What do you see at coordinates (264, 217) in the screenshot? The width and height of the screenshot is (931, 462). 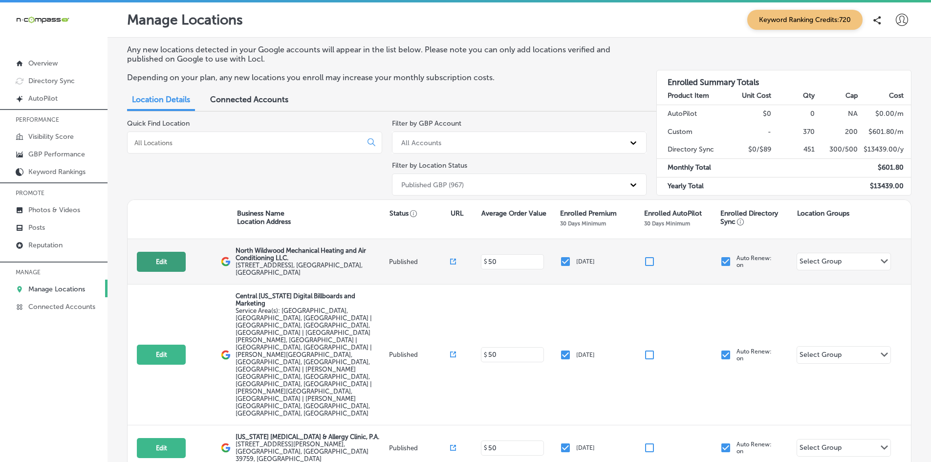 I see `p: Business Name Location Address` at bounding box center [264, 217].